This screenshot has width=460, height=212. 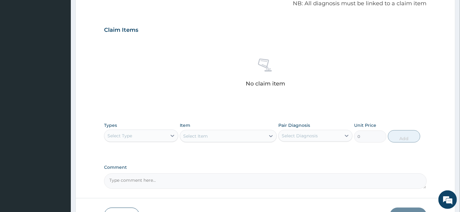 What do you see at coordinates (68, 39) in the screenshot?
I see `div: Chat with us now` at bounding box center [68, 39].